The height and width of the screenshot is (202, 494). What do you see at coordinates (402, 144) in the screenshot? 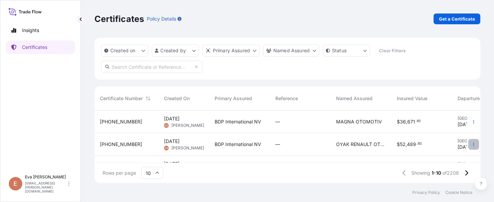
I see `span: 52` at bounding box center [402, 144].